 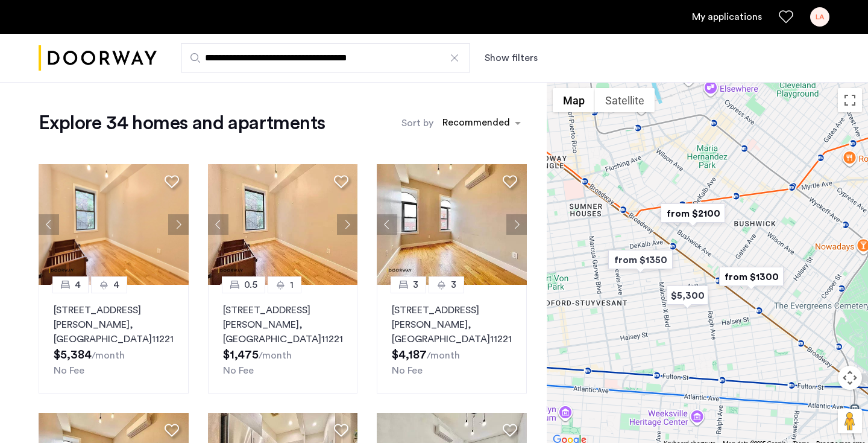 What do you see at coordinates (687, 295) in the screenshot?
I see `div: $5,300` at bounding box center [687, 295].